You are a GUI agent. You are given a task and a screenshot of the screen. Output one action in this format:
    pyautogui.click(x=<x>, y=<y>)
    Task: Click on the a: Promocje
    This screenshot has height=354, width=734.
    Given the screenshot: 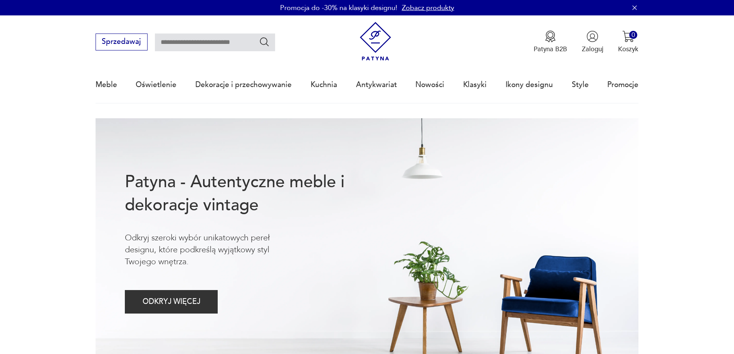 What is the action you would take?
    pyautogui.click(x=622, y=85)
    